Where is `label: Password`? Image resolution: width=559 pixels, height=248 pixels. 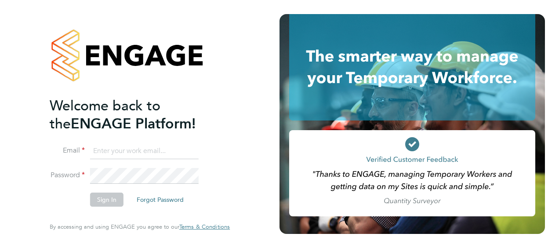
label: Password is located at coordinates (67, 175).